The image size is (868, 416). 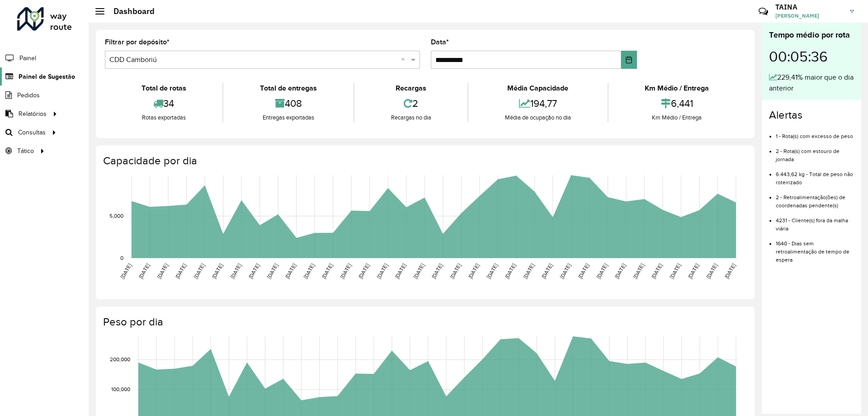 I want to click on div: 408, so click(x=288, y=103).